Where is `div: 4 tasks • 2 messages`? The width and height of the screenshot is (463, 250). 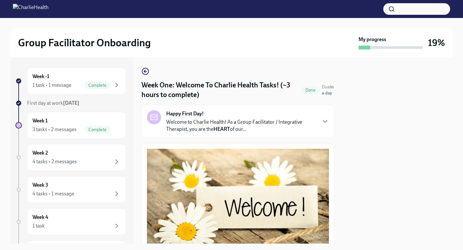
div: 4 tasks • 2 messages is located at coordinates (55, 162).